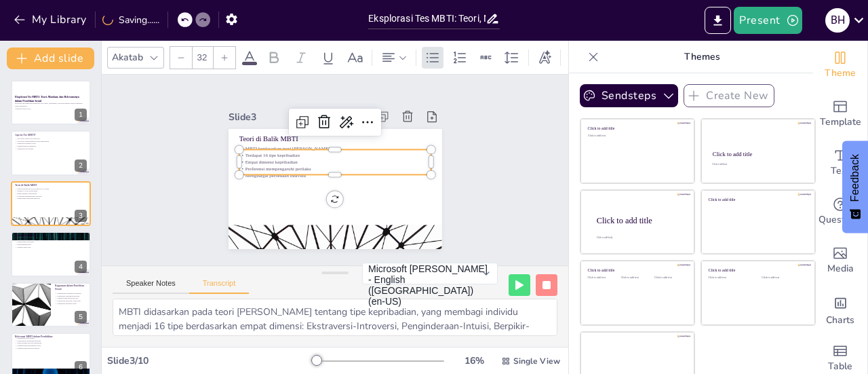  I want to click on div: Text effects, so click(544, 57).